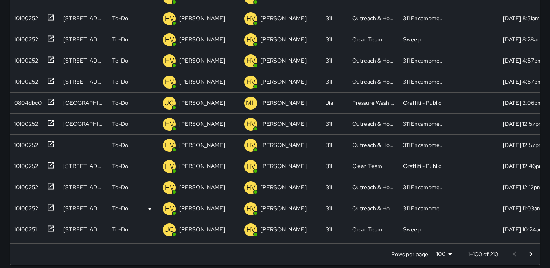 Image resolution: width=550 pixels, height=268 pixels. Describe the element at coordinates (83, 39) in the screenshot. I see `div: 1028 Mission Street` at that location.